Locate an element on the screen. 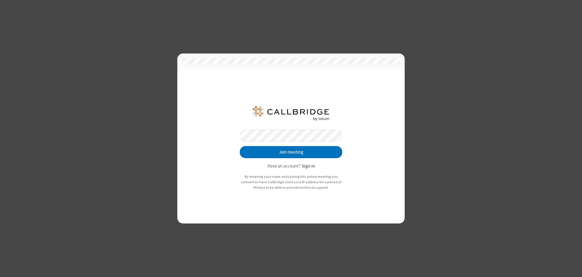 The image size is (582, 277). p: By entering your name and joining this online meeting you consent to have Callbridge store your I... is located at coordinates (291, 182).